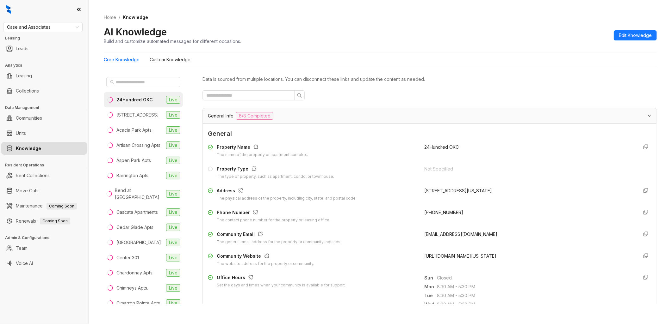 The width and height of the screenshot is (672, 324). Describe the element at coordinates (172, 41) in the screenshot. I see `div: Build and customize automated messages for different occasions.` at that location.